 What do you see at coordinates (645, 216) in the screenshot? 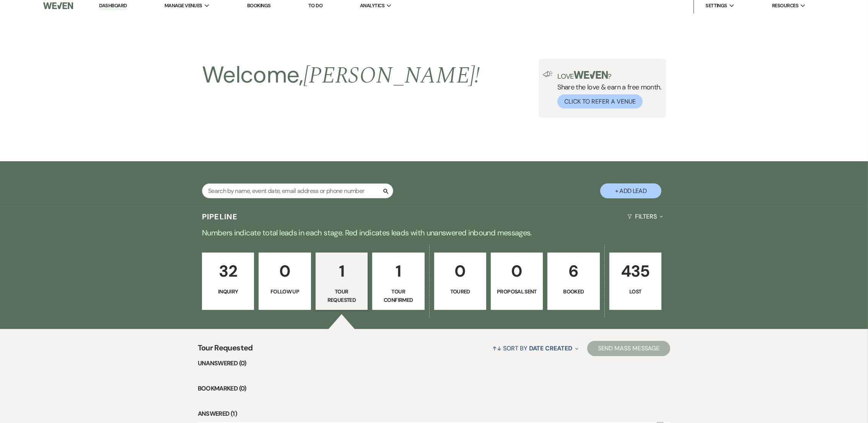
I see `button: Filters` at bounding box center [645, 216].